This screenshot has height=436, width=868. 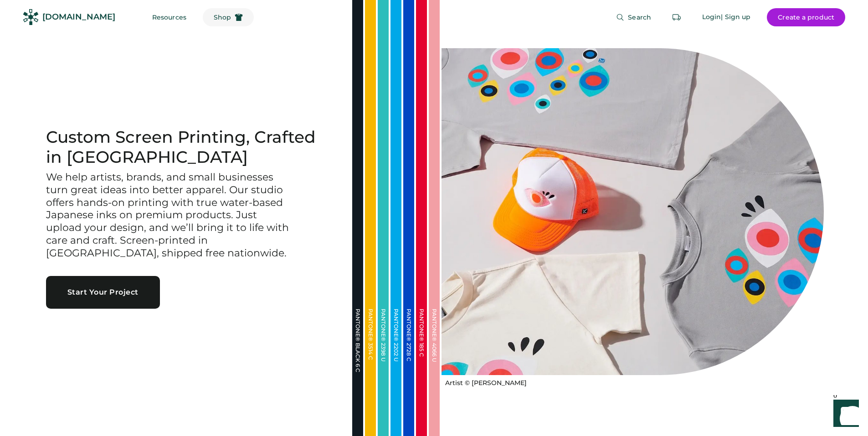 What do you see at coordinates (677, 18) in the screenshot?
I see `button: Retrieve an order` at bounding box center [677, 18].